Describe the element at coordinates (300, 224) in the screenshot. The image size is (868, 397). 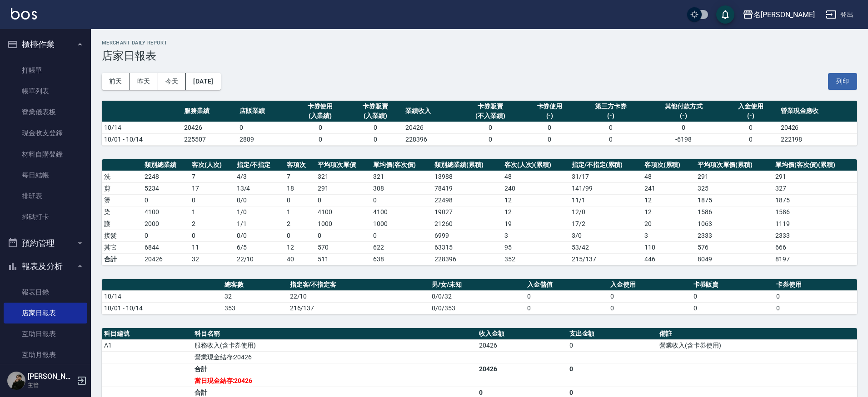
I see `td: 2` at that location.